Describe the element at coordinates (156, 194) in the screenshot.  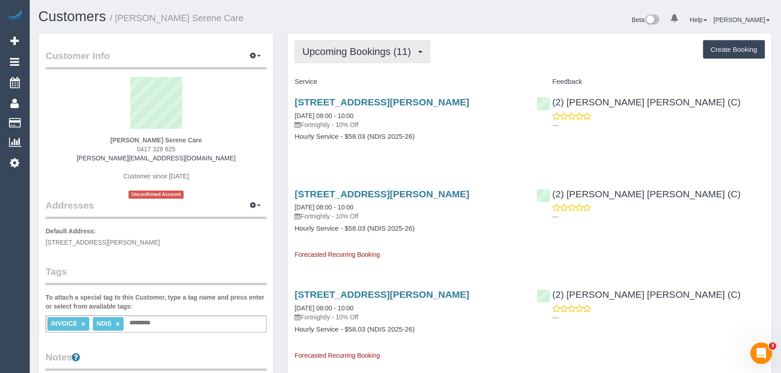
I see `span: Unconfirmed Account` at that location.